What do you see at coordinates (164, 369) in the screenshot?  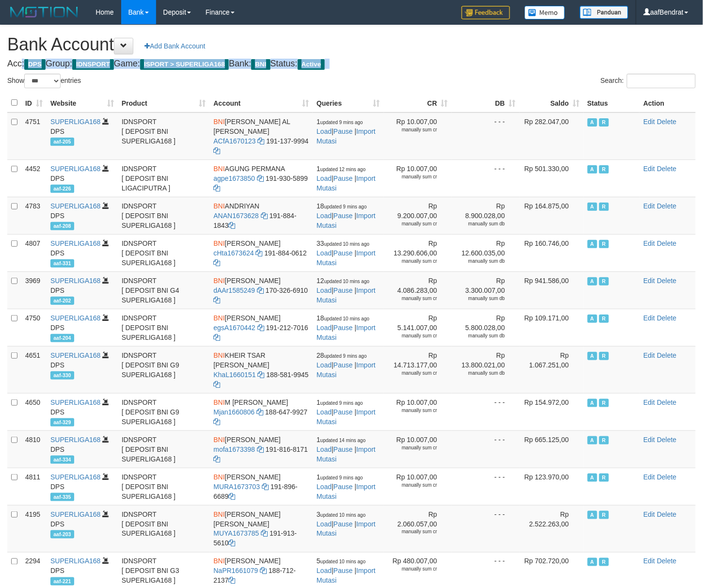 I see `td: IDNSPORT [ DEPOSIT BNI G9 SUPERLIGA168 ]` at bounding box center [164, 369].